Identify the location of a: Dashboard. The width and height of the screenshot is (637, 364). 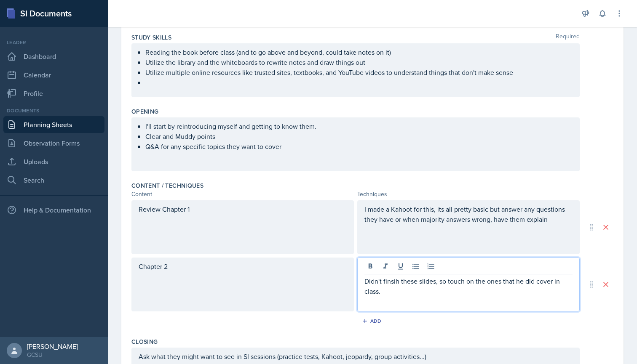
(54, 56).